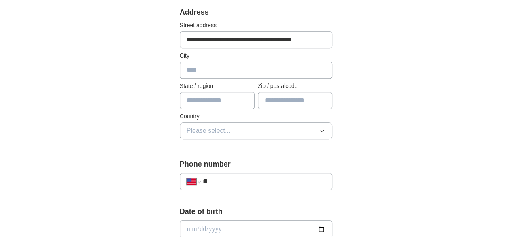  Describe the element at coordinates (256, 116) in the screenshot. I see `label: Country` at that location.